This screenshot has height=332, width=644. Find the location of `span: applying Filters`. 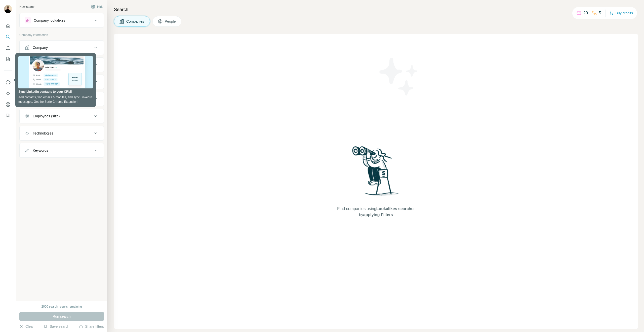

span: applying Filters is located at coordinates (378, 215).